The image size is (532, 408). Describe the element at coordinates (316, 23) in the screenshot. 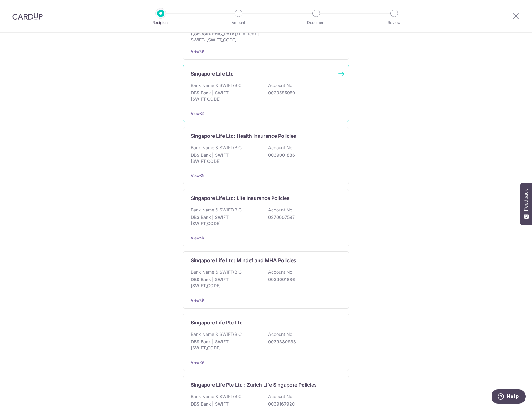

I see `p: Document` at that location.